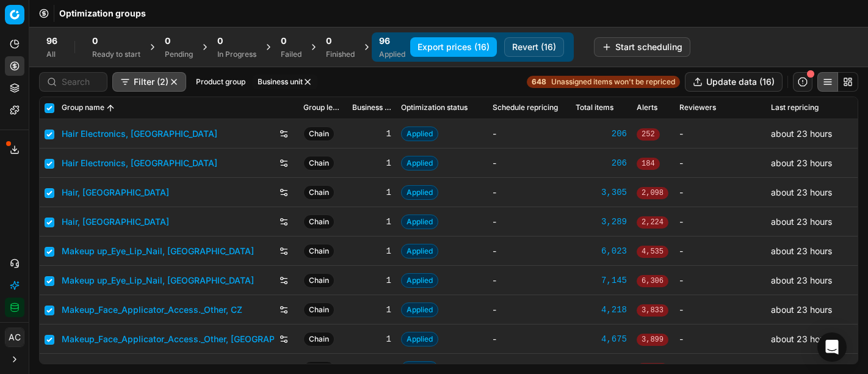 The width and height of the screenshot is (868, 374). Describe the element at coordinates (116, 55) in the screenshot. I see `div: Ready to start` at that location.